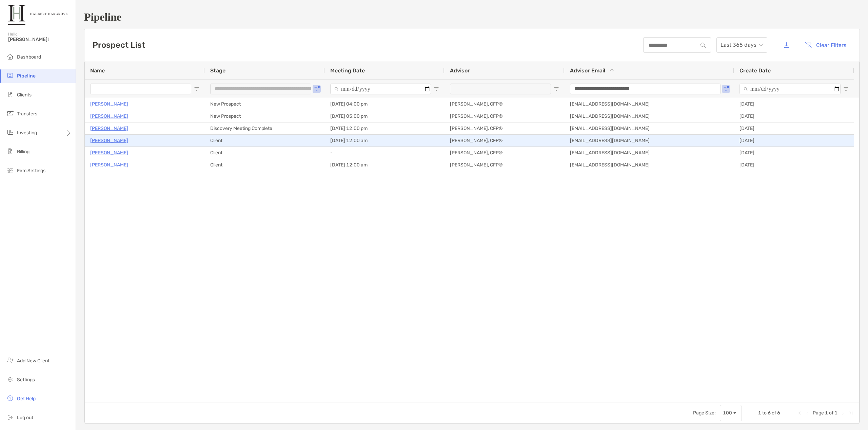 The image size is (868, 430). Describe the element at coordinates (11, 418) in the screenshot. I see `img: logout icon` at that location.